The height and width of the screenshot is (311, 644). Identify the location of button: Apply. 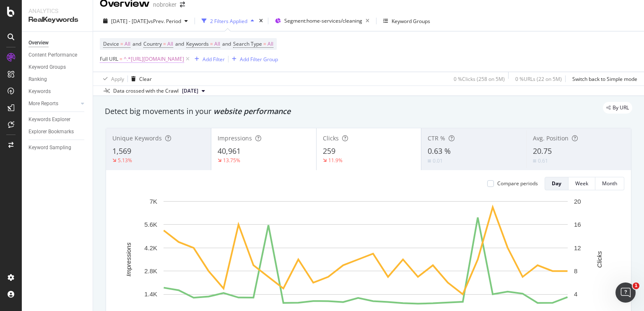
(112, 79).